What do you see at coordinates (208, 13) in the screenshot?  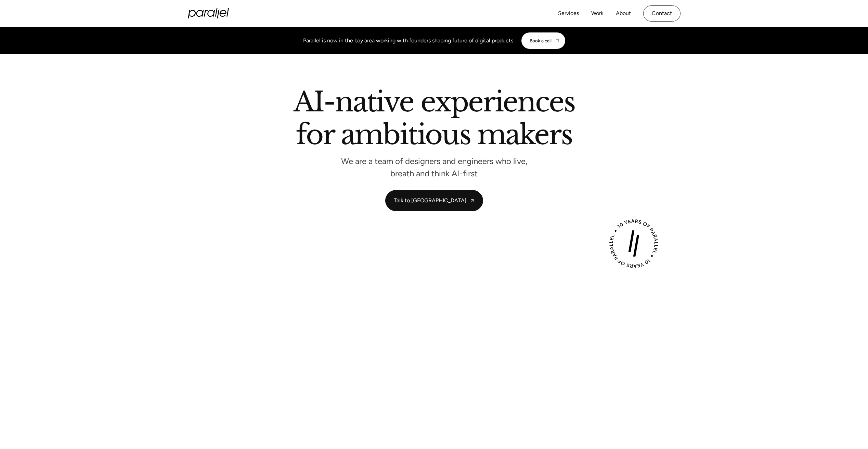 I see `a: home` at bounding box center [208, 13].